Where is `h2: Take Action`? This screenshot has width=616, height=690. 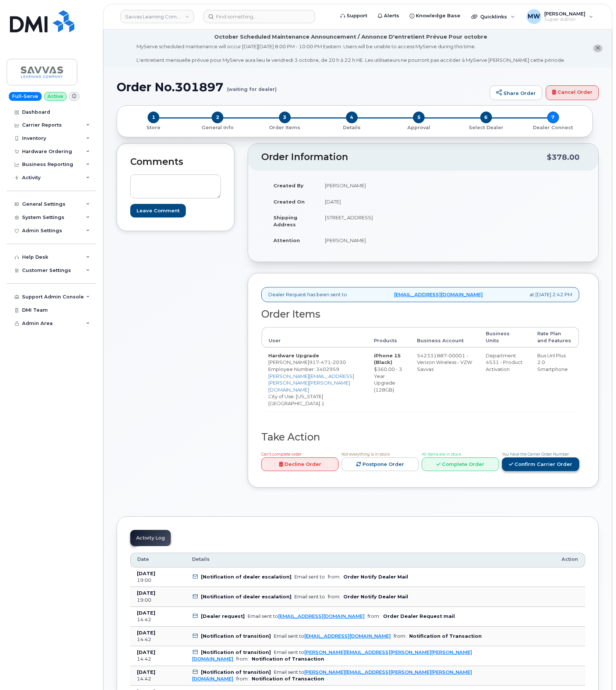 h2: Take Action is located at coordinates (420, 438).